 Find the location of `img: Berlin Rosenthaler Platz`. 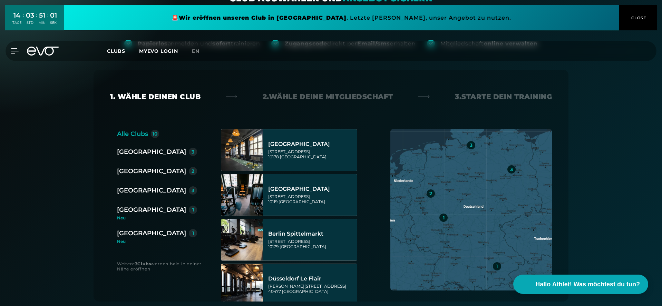

img: Berlin Rosenthaler Platz is located at coordinates (242, 195).